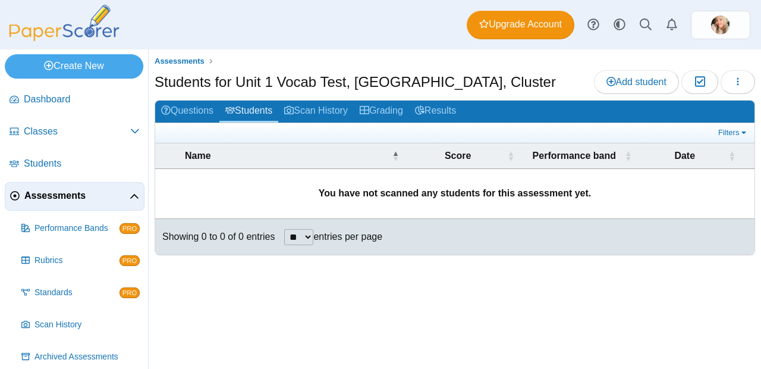 The image size is (761, 369). What do you see at coordinates (672, 25) in the screenshot?
I see `a: Alerts` at bounding box center [672, 25].